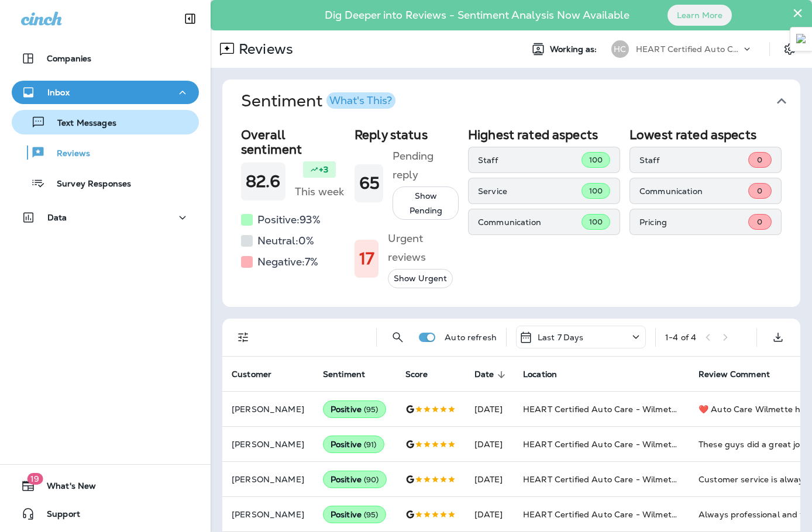 The width and height of the screenshot is (812, 532). Describe the element at coordinates (263, 181) in the screenshot. I see `h1: 82.6` at that location.